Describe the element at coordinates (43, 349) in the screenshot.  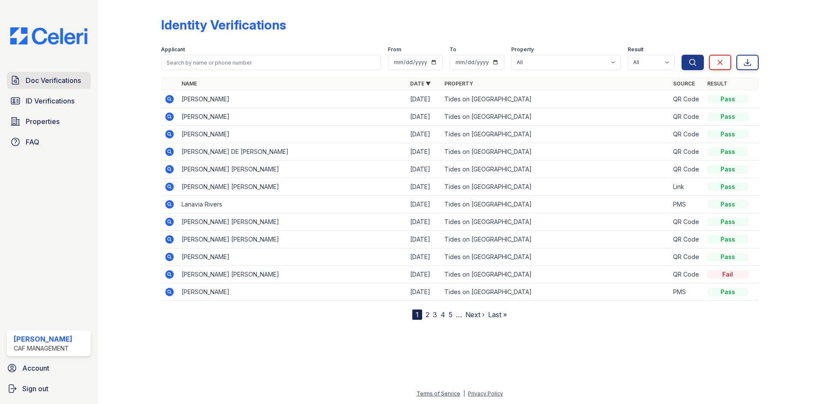
I see `div: CAF Management` at that location.